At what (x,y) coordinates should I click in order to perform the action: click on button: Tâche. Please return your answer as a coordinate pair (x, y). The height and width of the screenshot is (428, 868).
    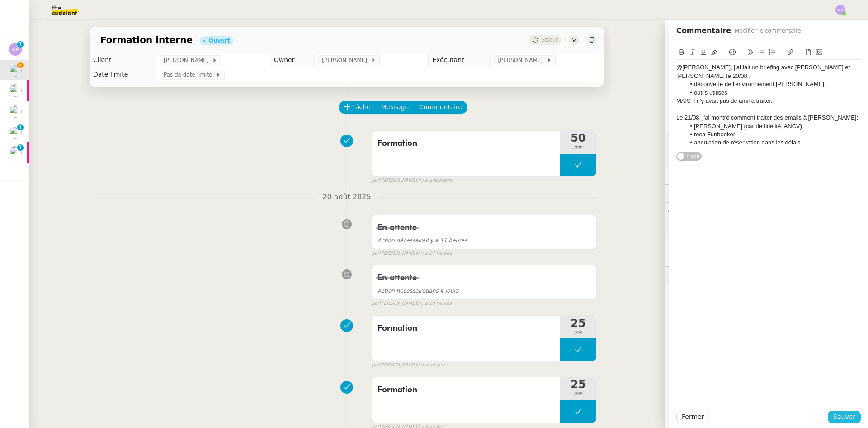
    Looking at the image, I should click on (358, 107).